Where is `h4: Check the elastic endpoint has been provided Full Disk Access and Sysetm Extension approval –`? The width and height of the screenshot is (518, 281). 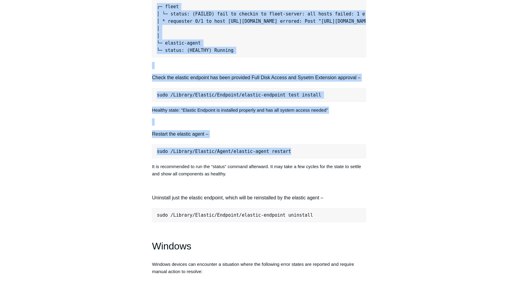
h4: Check the elastic endpoint has been provided Full Disk Access and Sysetm Extension approval – is located at coordinates (259, 78).